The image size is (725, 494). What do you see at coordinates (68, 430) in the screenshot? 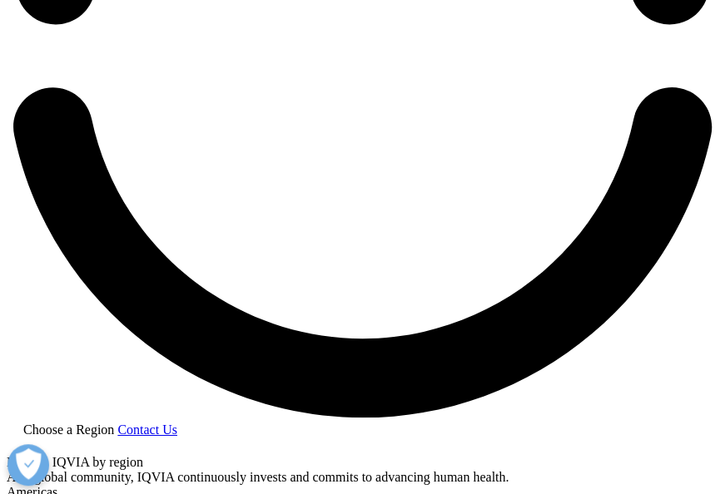
I see `span: Choose a Region` at bounding box center [68, 430].